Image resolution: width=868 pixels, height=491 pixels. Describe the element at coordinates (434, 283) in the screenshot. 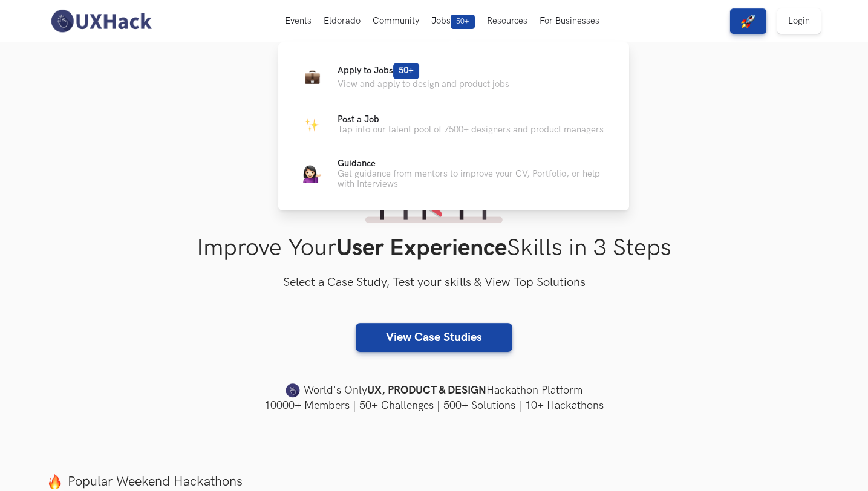

I see `h3: Select a Case Study, Test your skills & View Top Solutions` at that location.